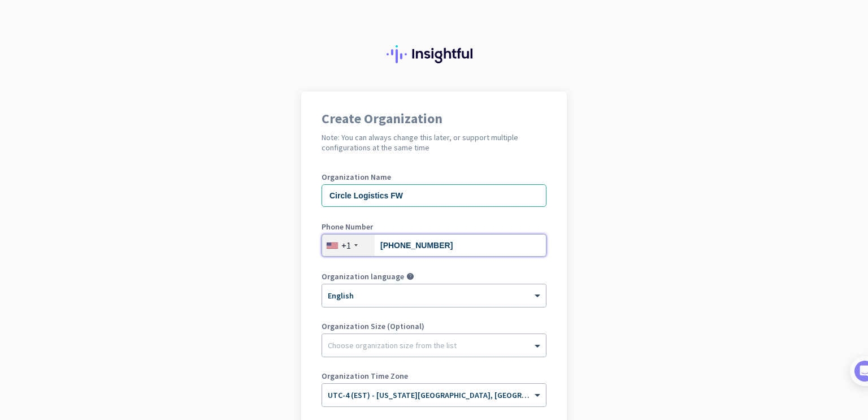 The image size is (868, 420). What do you see at coordinates (434, 143) in the screenshot?
I see `h2: Note: You can always change this later, or support multiple configurations at the same time` at bounding box center [434, 143].